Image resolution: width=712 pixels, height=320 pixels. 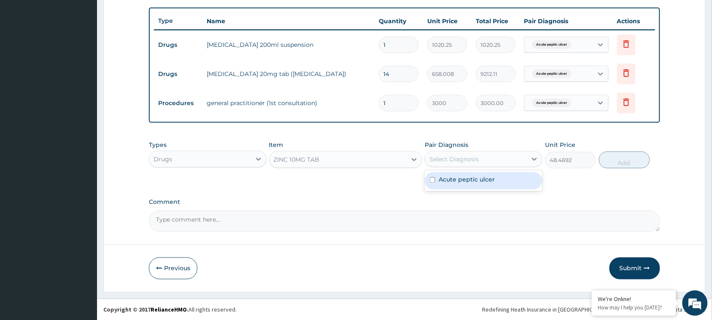 I want to click on button: Submit, so click(x=635, y=268).